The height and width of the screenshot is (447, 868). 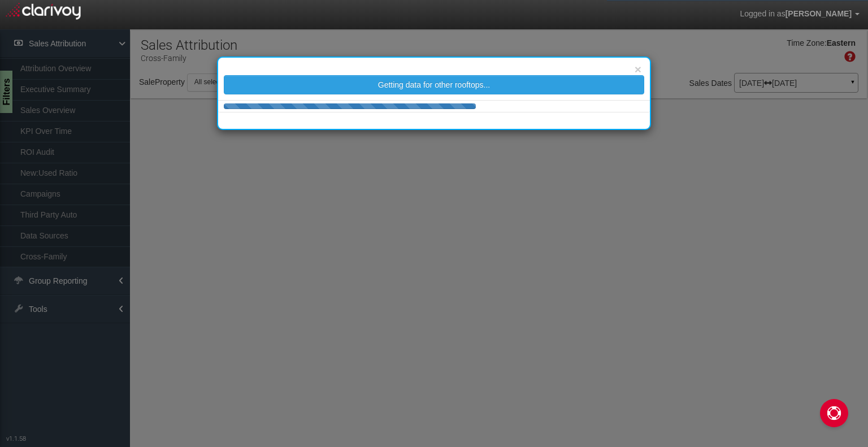 What do you see at coordinates (762, 14) in the screenshot?
I see `span: Logged in as` at bounding box center [762, 14].